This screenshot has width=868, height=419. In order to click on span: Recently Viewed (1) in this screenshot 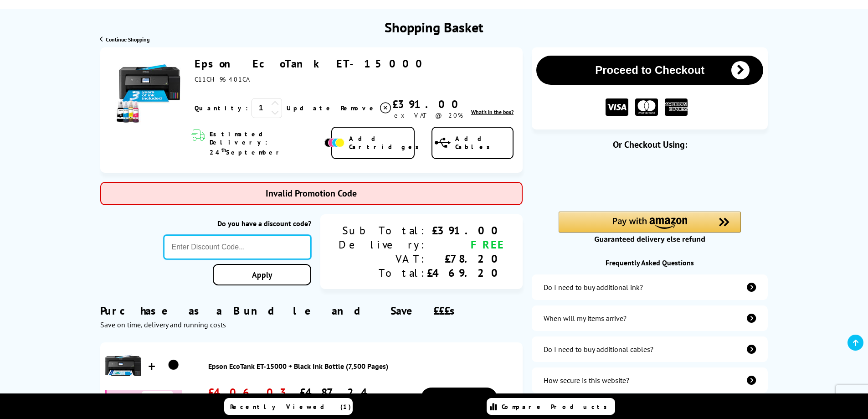, I will do `click(291, 407)`.